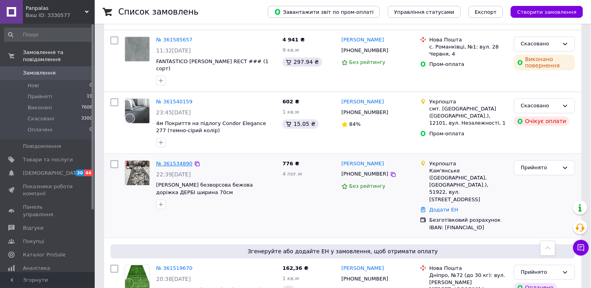 The height and width of the screenshot is (288, 591). I want to click on span: 776 ₴, so click(291, 163).